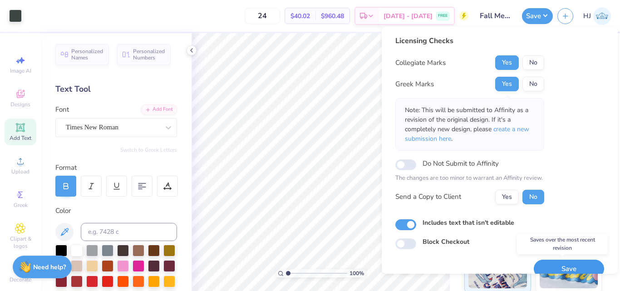  Describe the element at coordinates (332, 16) in the screenshot. I see `span: $960.48` at that location.